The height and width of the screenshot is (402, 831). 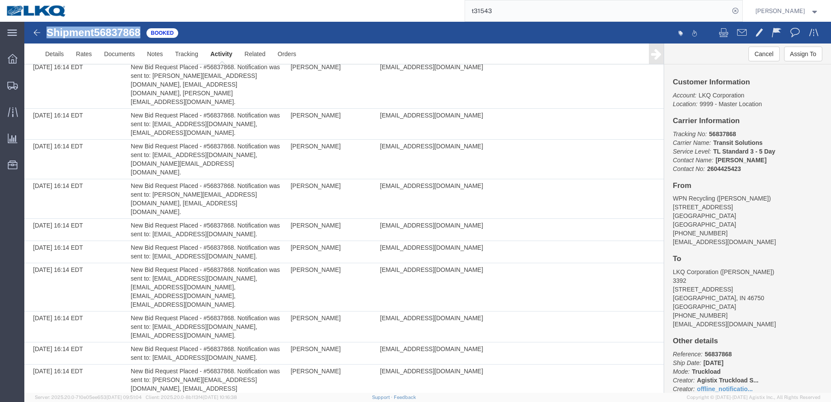 What do you see at coordinates (723, 237) in the screenshot?
I see `h4: To` at bounding box center [723, 237].